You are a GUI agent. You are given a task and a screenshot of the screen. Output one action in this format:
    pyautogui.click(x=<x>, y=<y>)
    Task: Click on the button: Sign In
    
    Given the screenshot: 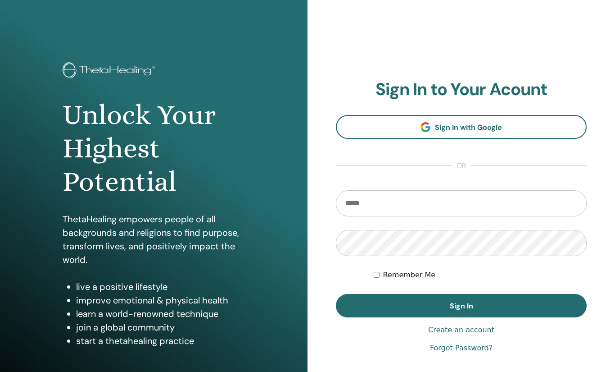 What is the action you would take?
    pyautogui.click(x=461, y=305)
    